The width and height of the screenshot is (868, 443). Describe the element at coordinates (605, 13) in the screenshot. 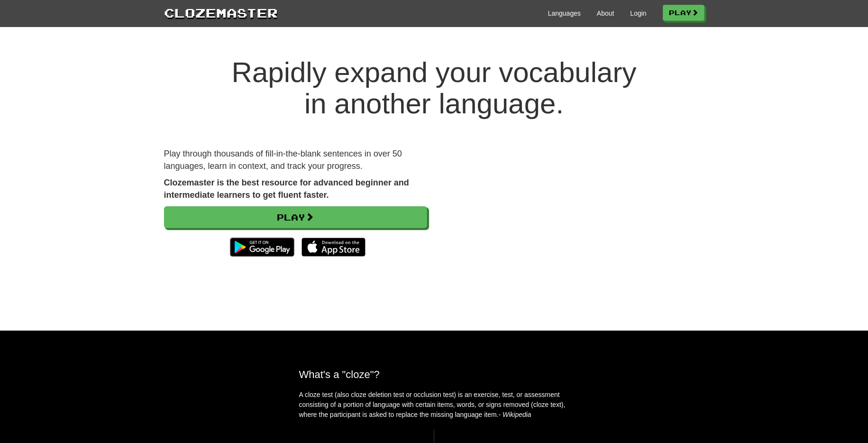

I see `a: About` at that location.